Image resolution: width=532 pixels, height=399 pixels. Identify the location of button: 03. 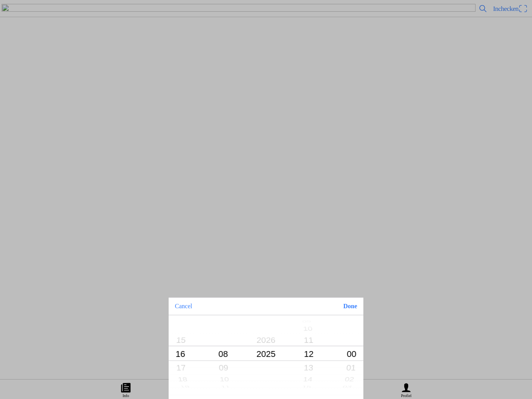
(347, 387).